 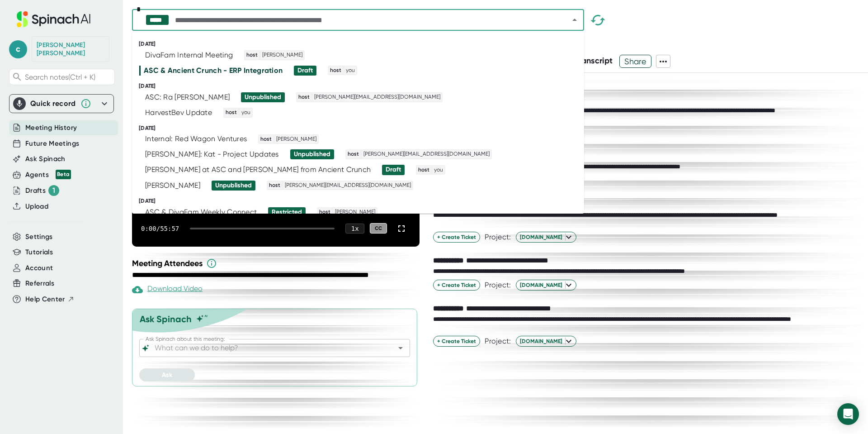 I want to click on button: Ask, so click(x=167, y=374).